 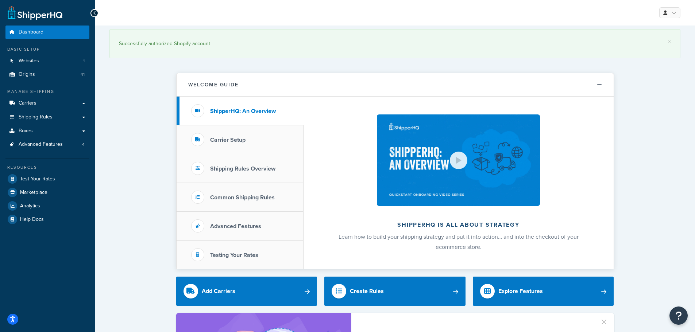 I want to click on span: Help Docs, so click(x=32, y=220).